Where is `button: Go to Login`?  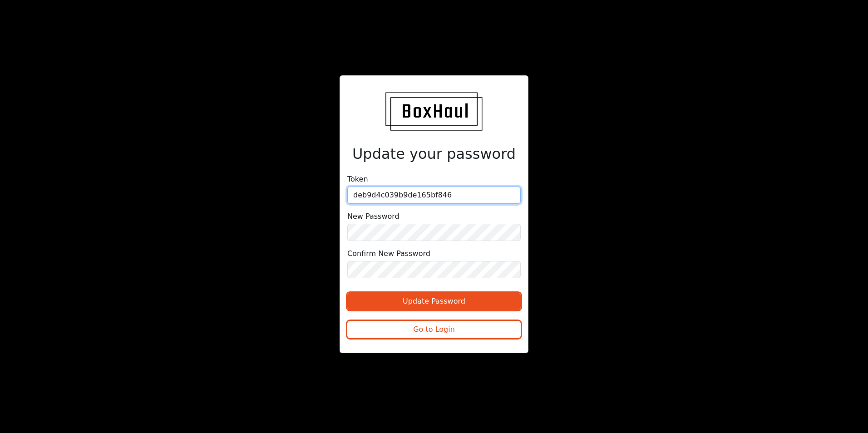 button: Go to Login is located at coordinates (434, 329).